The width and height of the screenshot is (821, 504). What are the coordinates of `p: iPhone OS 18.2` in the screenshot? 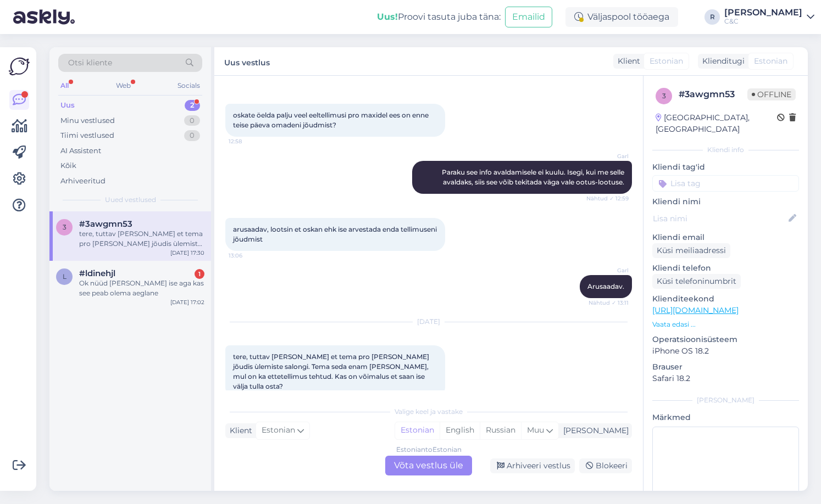 It's located at (725, 351).